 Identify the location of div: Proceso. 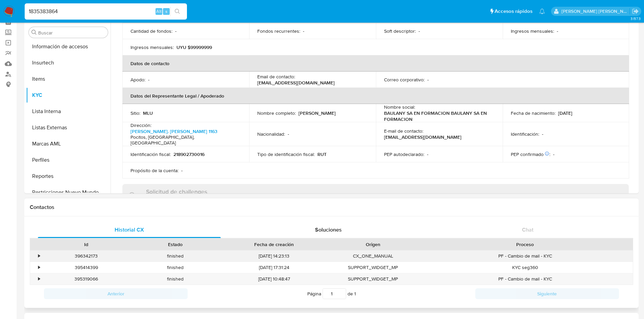
(525, 245).